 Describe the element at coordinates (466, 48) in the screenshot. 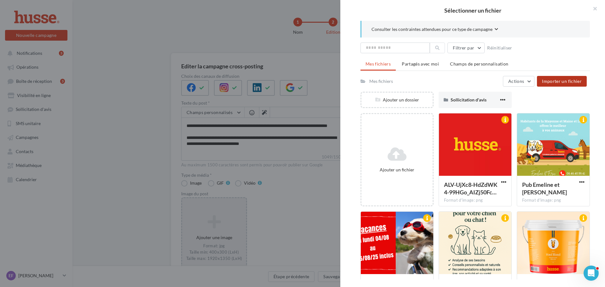

I see `button: Filtrer par` at that location.